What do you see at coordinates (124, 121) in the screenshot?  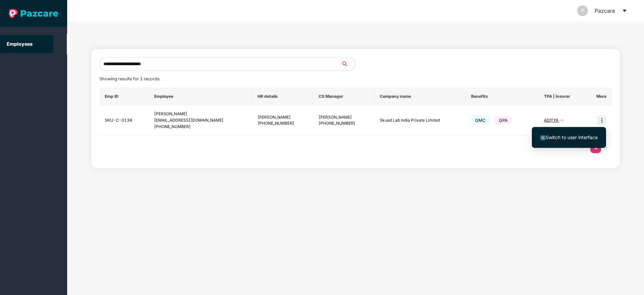 I see `td: SKU-C-0138` at bounding box center [124, 121].